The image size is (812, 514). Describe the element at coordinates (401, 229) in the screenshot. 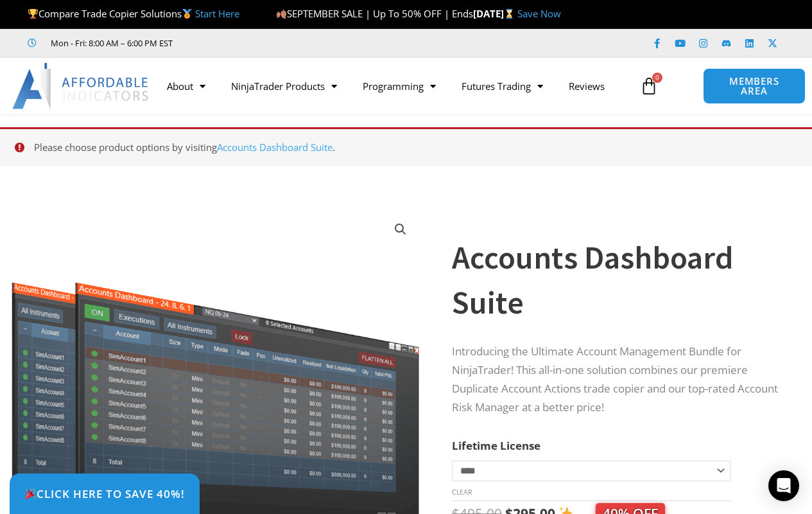

I see `a: View full-screen image gallery` at that location.